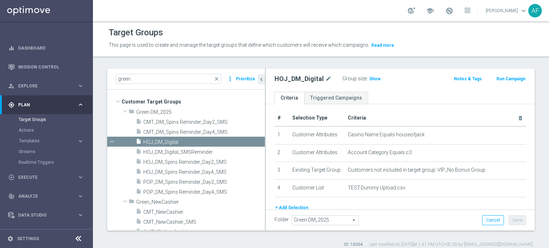  I want to click on div: Target Groups, so click(55, 120).